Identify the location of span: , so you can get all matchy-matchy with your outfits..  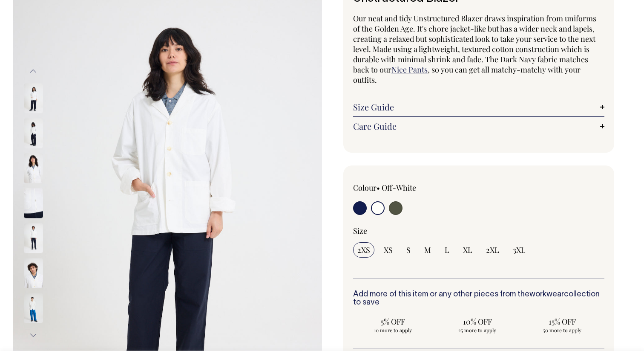
(467, 75).